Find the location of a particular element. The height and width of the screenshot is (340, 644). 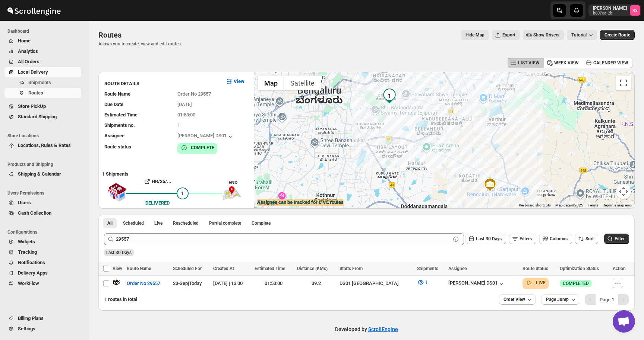

b: COMPLETE is located at coordinates (202, 148).